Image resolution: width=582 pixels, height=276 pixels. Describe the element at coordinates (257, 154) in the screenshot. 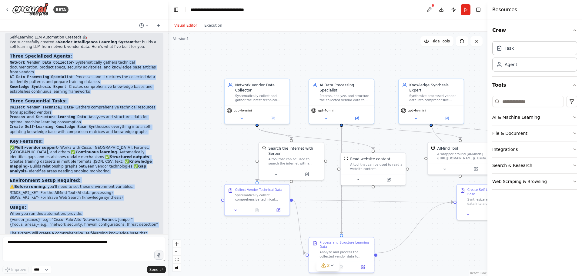

I see `g: Edge from 674bb5df-6d87-4a15-ac25-d548e8b9f778 to 63f2dac3-755b-48b2-8139-b01d6687b4f7` at that location.